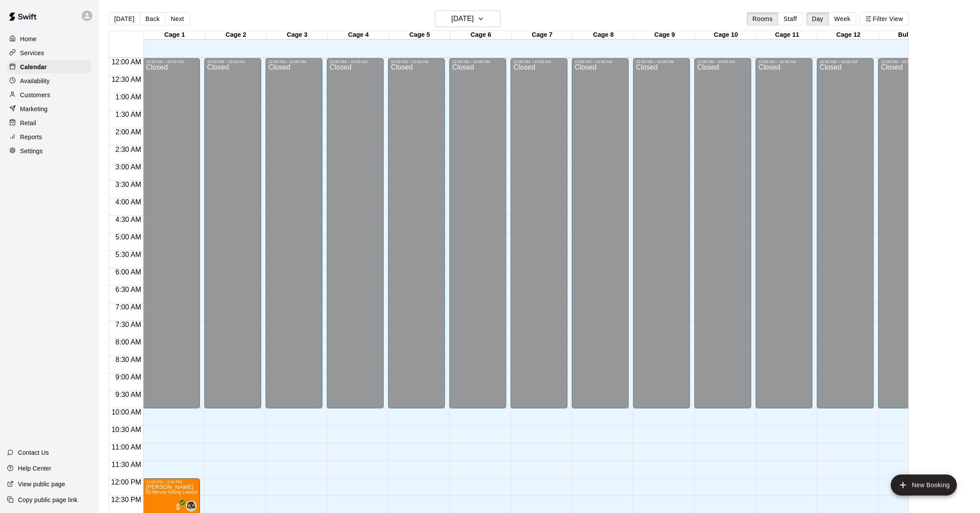  What do you see at coordinates (35, 468) in the screenshot?
I see `p: Help Center` at bounding box center [35, 468].